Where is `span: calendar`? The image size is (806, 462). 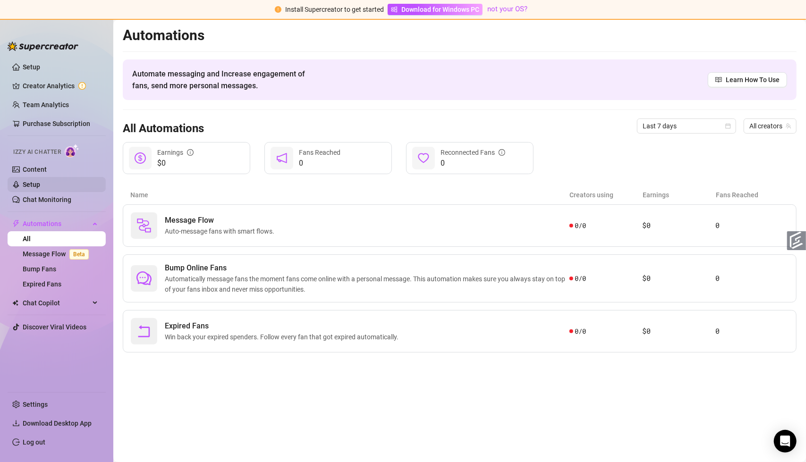 span: calendar is located at coordinates (728, 126).